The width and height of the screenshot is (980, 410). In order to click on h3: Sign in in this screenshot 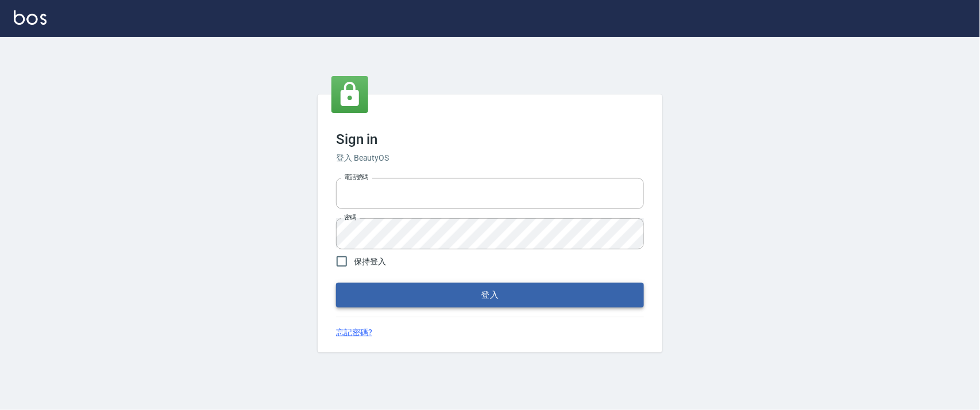, I will do `click(490, 140)`.